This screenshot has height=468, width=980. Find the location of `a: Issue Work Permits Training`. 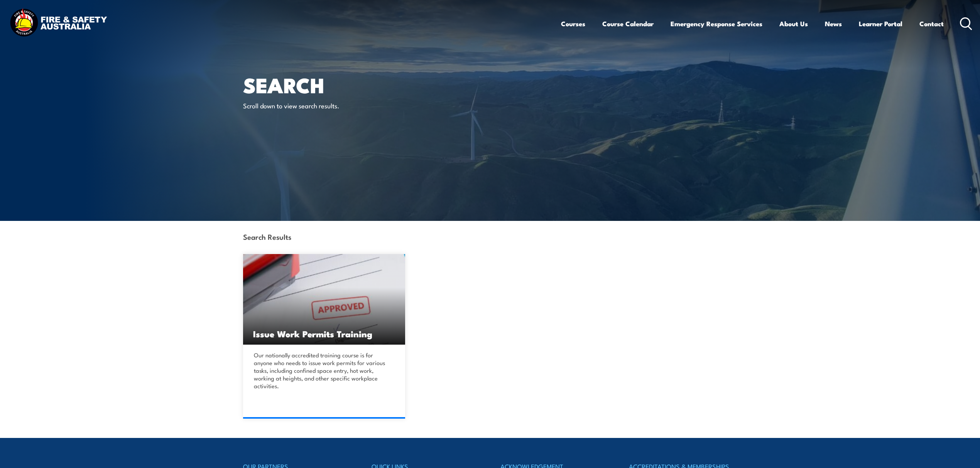

a: Issue Work Permits Training is located at coordinates (324, 299).